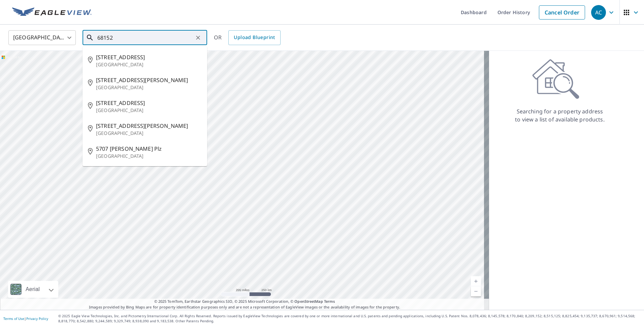 This screenshot has height=327, width=644. What do you see at coordinates (562, 13) in the screenshot?
I see `a: Cancel Order` at bounding box center [562, 13].